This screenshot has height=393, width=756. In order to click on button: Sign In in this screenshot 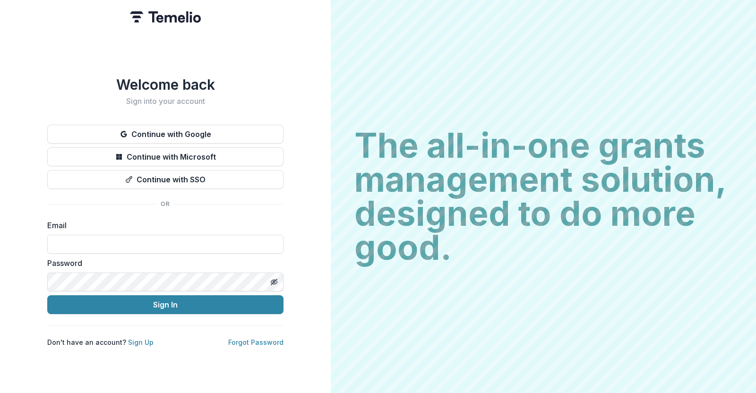, I will do `click(165, 305)`.